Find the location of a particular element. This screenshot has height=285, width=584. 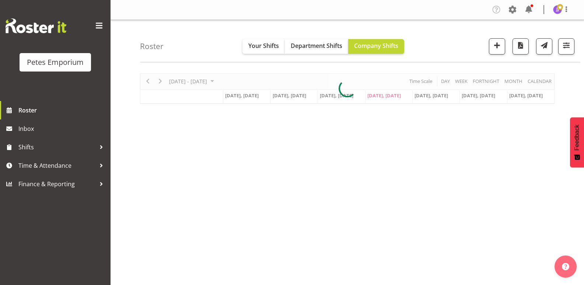

button: Add a new shift is located at coordinates (497, 46).